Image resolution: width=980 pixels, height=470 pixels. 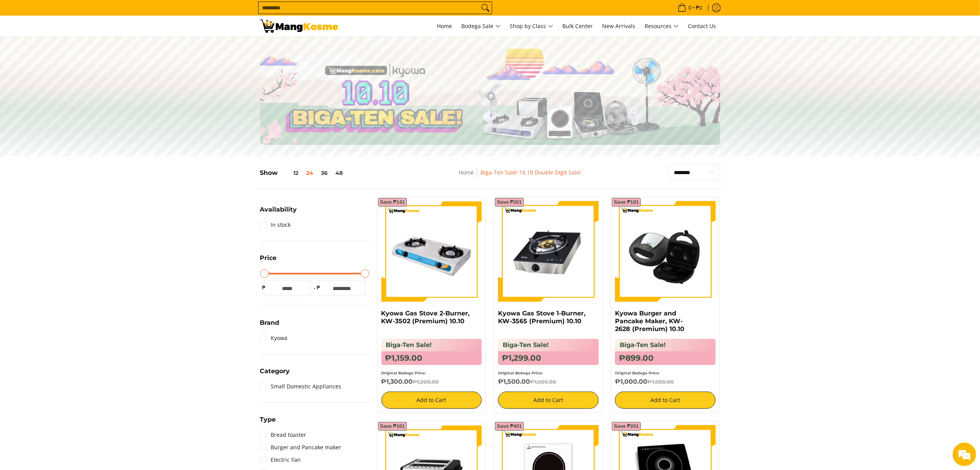 What do you see at coordinates (665, 382) in the screenshot?
I see `h6: ₱1,000.00` at bounding box center [665, 382].